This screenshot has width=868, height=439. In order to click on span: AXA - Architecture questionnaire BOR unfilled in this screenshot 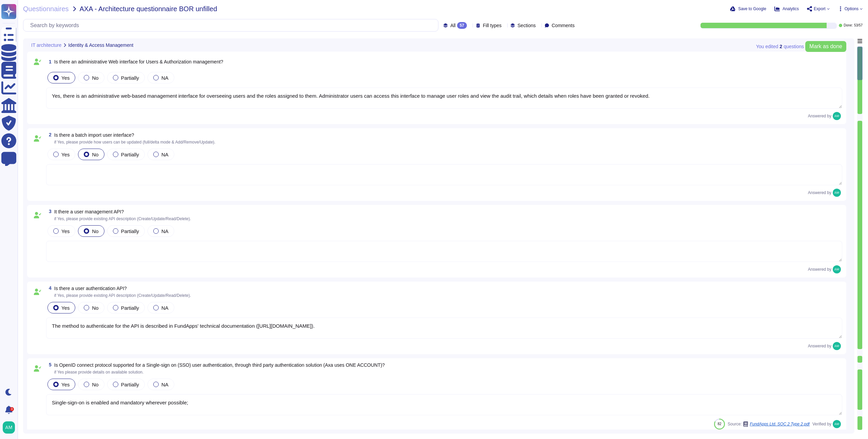, I will do `click(149, 9)`.